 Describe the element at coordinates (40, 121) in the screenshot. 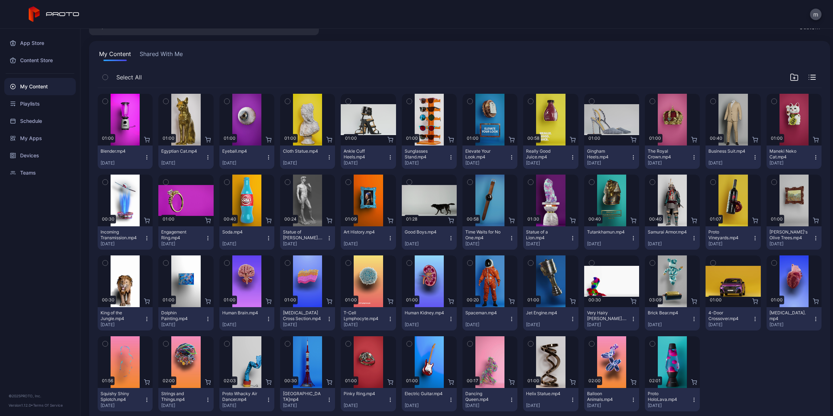

I see `div: Schedule` at that location.